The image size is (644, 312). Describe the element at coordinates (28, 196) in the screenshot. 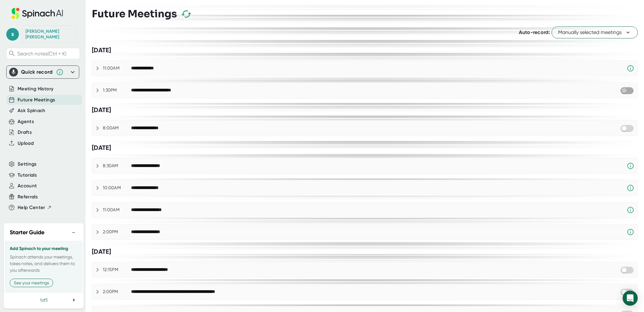

I see `button: Referrals` at that location.